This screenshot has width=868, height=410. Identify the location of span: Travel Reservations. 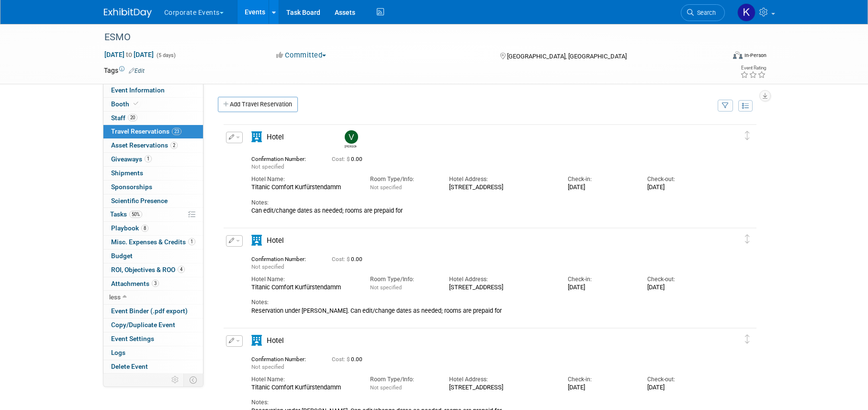
(146, 131).